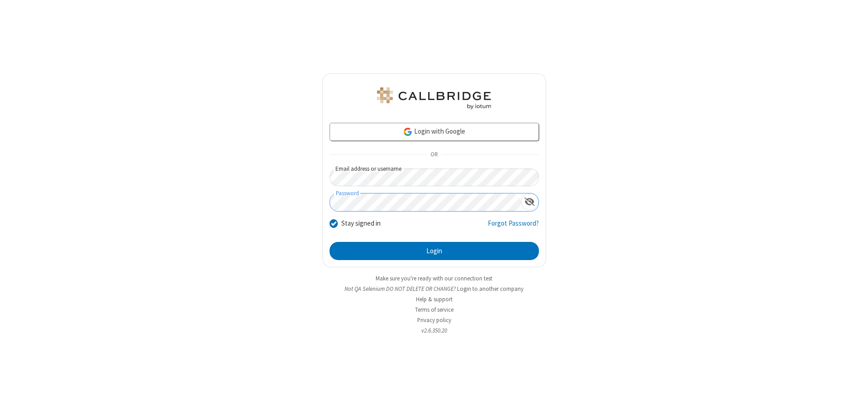  Describe the element at coordinates (490, 288) in the screenshot. I see `button: Login to another company` at that location.